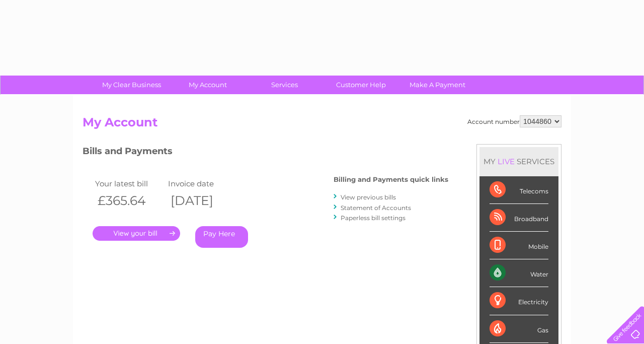 This screenshot has width=644, height=344. Describe the element at coordinates (266, 153) in the screenshot. I see `h3: Bills and Payments` at that location.